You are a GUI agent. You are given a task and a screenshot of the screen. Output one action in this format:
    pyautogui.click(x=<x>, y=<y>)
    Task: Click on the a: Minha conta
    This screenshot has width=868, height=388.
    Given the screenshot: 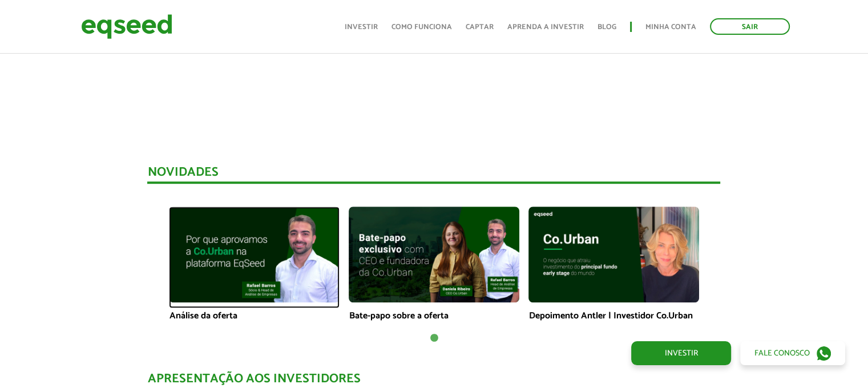 What is the action you would take?
    pyautogui.click(x=670, y=27)
    